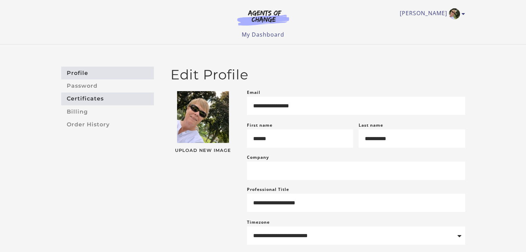 This screenshot has width=526, height=252. I want to click on label: First name, so click(260, 125).